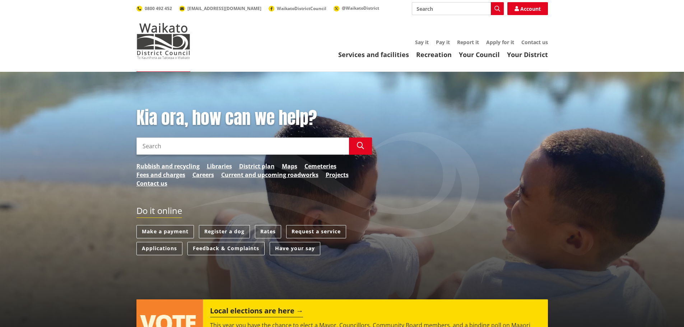  I want to click on a: Register a dog, so click(224, 231).